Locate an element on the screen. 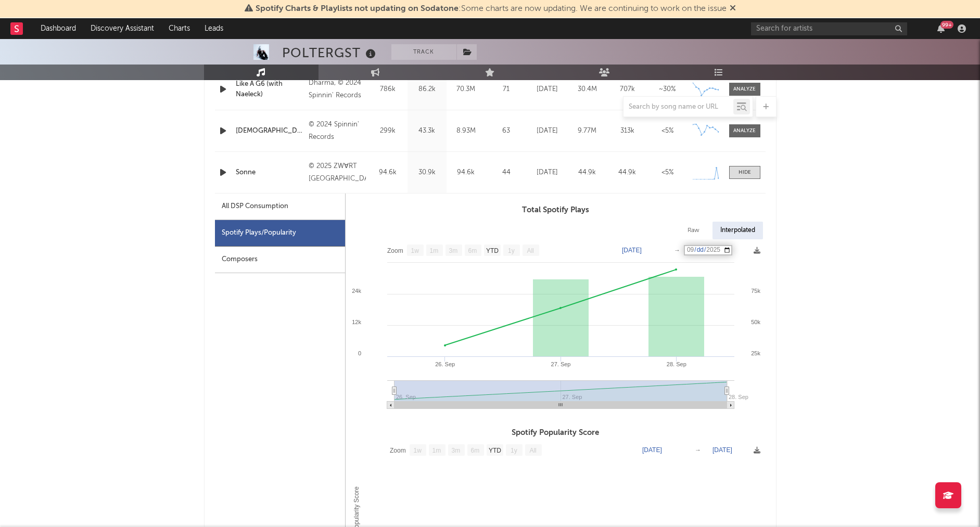  span: Spotify Charts & Playlists not updating on Sodatone is located at coordinates (357, 9).